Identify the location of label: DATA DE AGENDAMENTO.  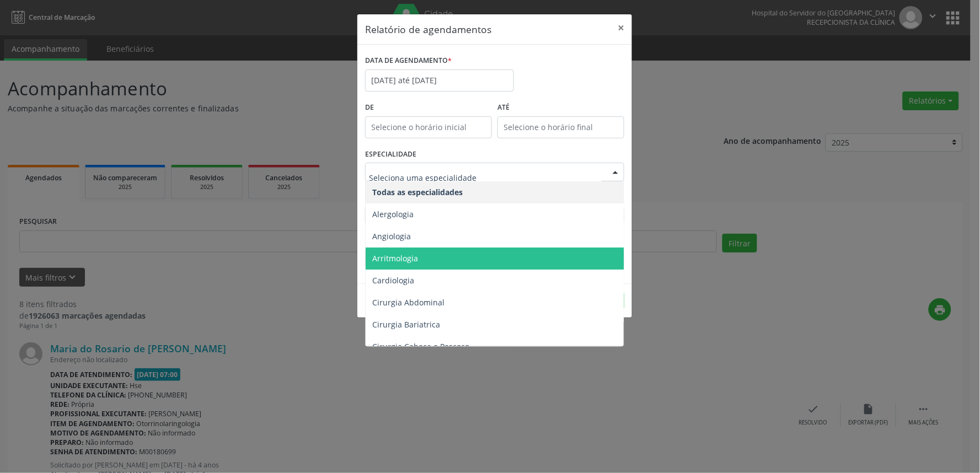
(408, 61).